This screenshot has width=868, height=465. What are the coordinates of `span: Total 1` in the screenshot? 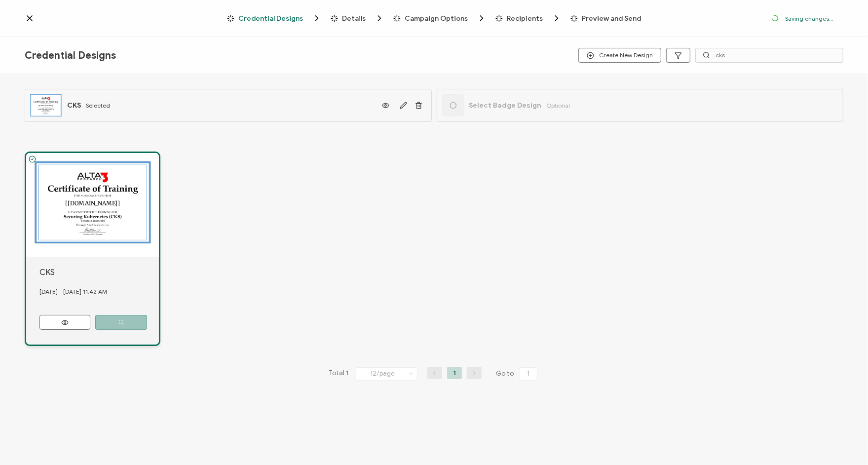 It's located at (339, 374).